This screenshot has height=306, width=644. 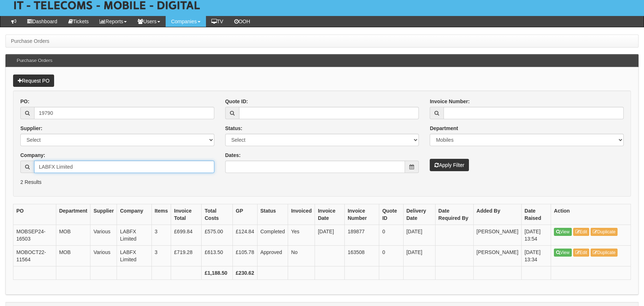 I want to click on a: Tickets, so click(x=78, y=21).